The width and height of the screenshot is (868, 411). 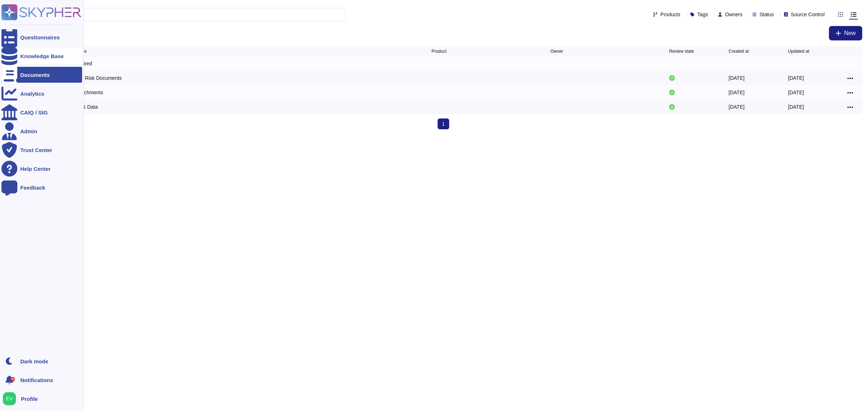 I want to click on button: user, so click(x=11, y=399).